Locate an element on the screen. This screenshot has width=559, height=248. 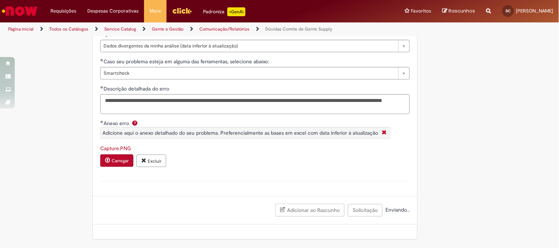
span: Enviando... is located at coordinates (397, 210).